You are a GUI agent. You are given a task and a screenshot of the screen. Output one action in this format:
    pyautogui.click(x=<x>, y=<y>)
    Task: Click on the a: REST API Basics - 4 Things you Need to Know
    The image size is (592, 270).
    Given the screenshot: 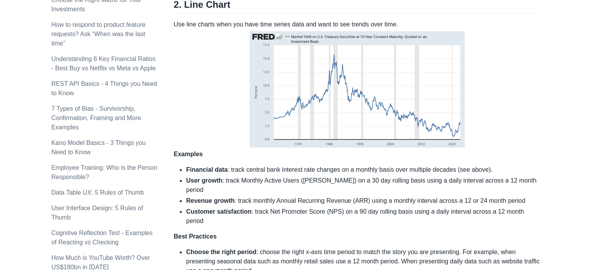 What is the action you would take?
    pyautogui.click(x=104, y=88)
    